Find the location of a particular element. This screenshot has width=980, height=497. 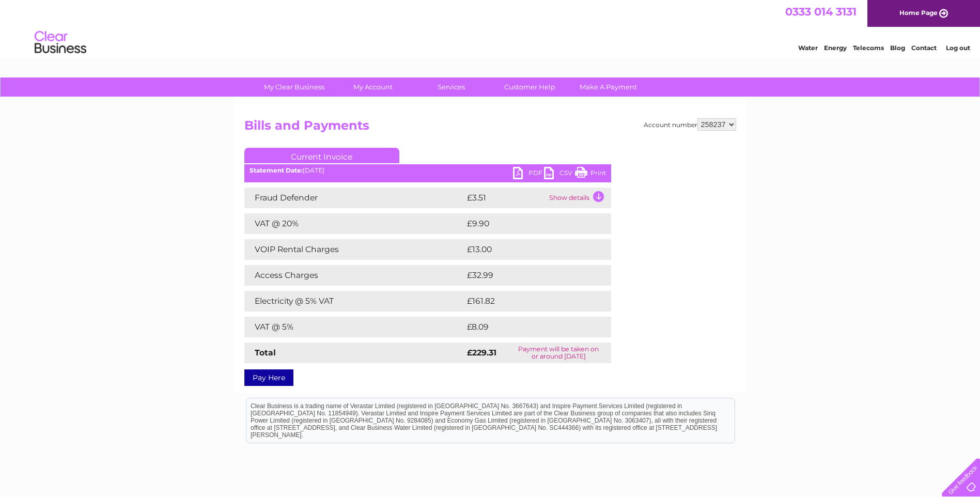

a: PDF is located at coordinates (529, 174).